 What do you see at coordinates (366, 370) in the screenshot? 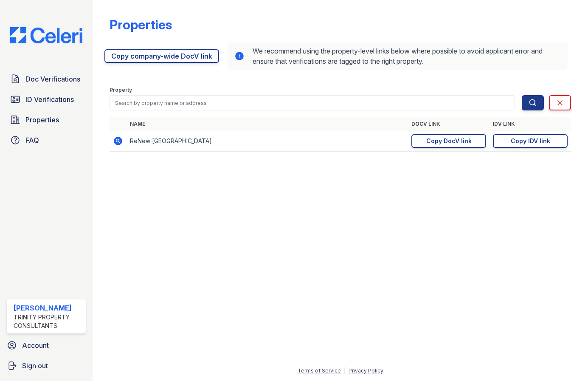
I see `a: Privacy Policy` at bounding box center [366, 370].